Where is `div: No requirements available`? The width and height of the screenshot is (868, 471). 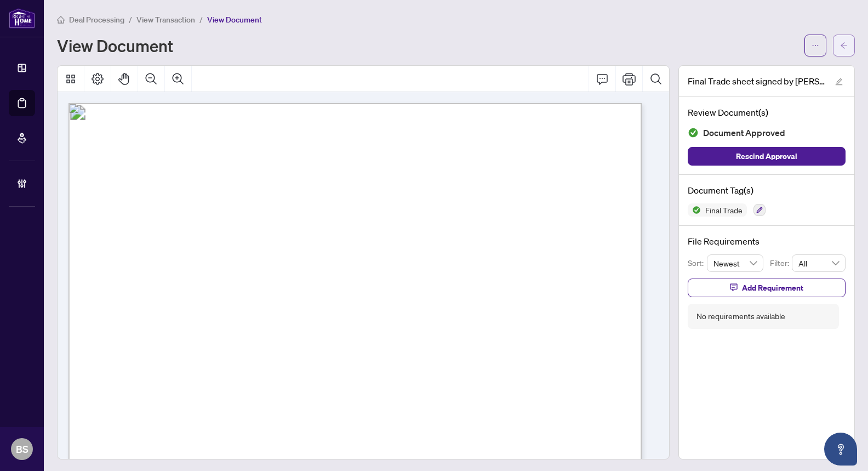 div: No requirements available is located at coordinates (741, 316).